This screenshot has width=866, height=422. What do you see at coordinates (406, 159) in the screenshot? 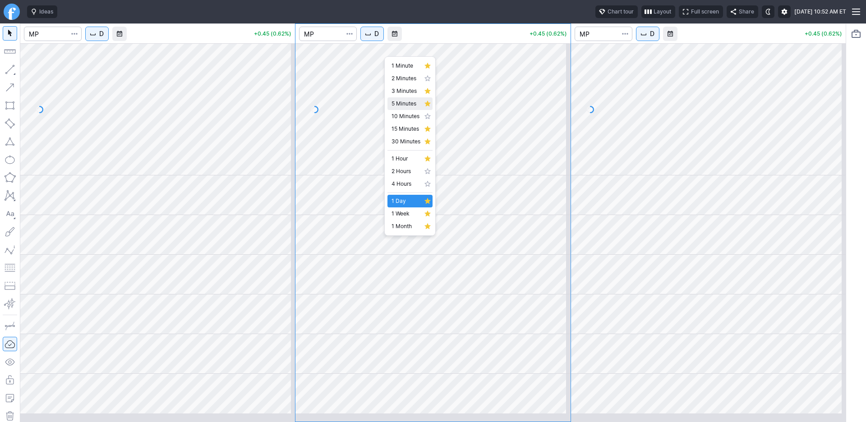
I see `span: 1 Hour` at bounding box center [406, 159].